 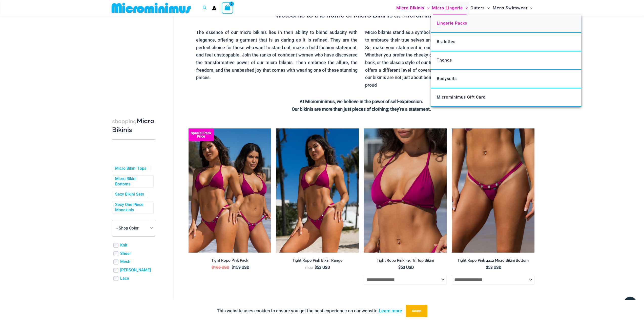 What do you see at coordinates (480, 8) in the screenshot?
I see `a: OutersMenu ToggleMenu Toggle` at bounding box center [480, 8].